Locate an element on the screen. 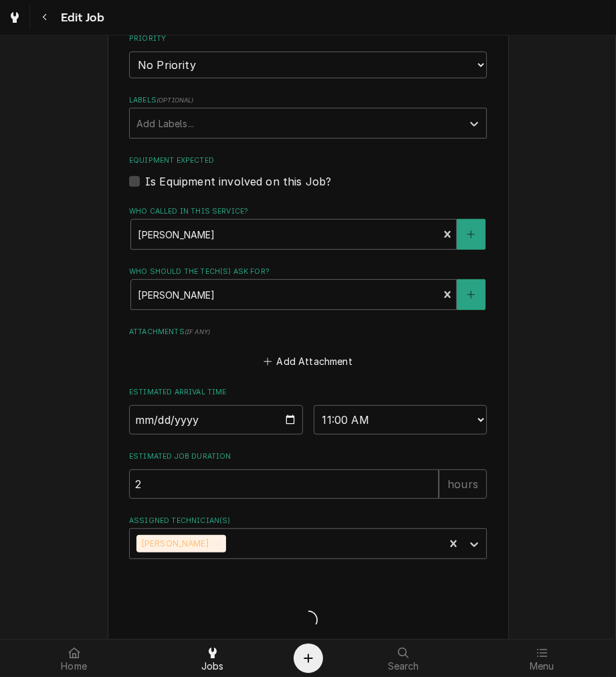  div: Attachments is located at coordinates (308, 349).